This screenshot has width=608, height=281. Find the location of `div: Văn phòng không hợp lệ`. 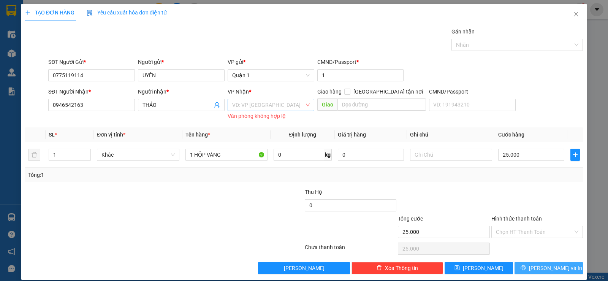

div: Văn phòng không hợp lệ is located at coordinates (271, 116).